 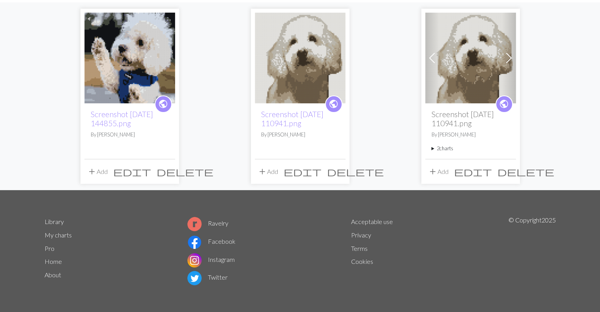 What do you see at coordinates (130, 58) in the screenshot?
I see `img: Screenshot 2025-08-05 144855.png` at bounding box center [130, 58].